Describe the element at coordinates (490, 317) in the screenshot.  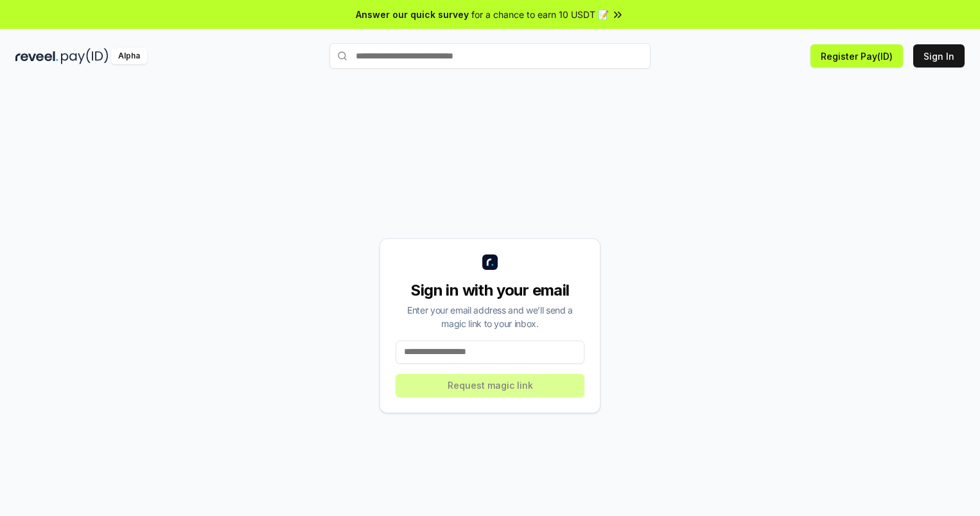
I see `div: Enter your email address and we’ll send a magic link to your inbox.` at that location.